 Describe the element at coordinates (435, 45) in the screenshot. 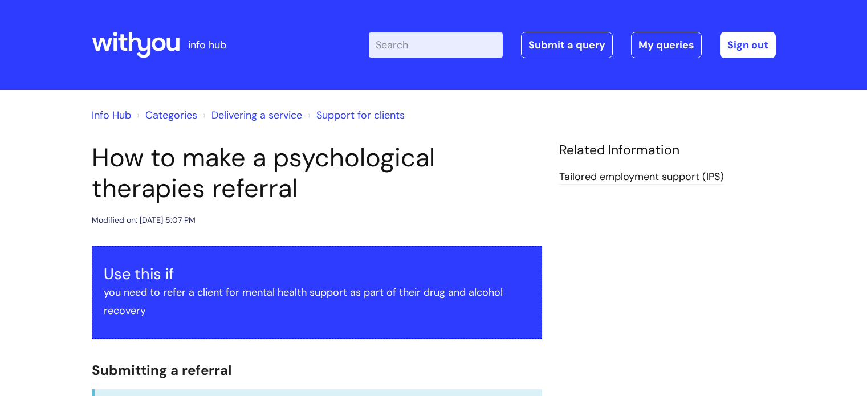

I see `input: Search` at that location.